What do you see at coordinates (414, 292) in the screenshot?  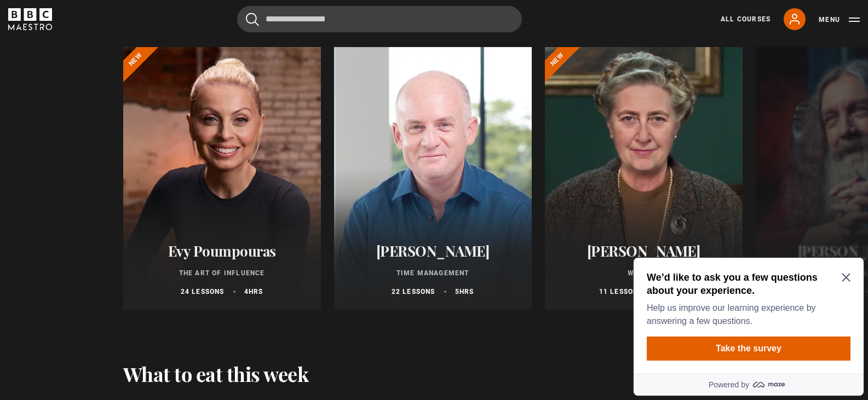 I see `p: 22 lessons` at bounding box center [414, 292].